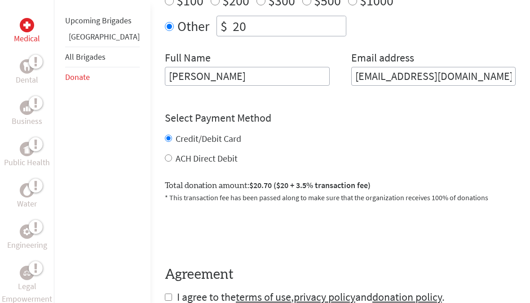 This screenshot has height=303, width=530. Describe the element at coordinates (27, 149) in the screenshot. I see `img: Public Health` at that location.